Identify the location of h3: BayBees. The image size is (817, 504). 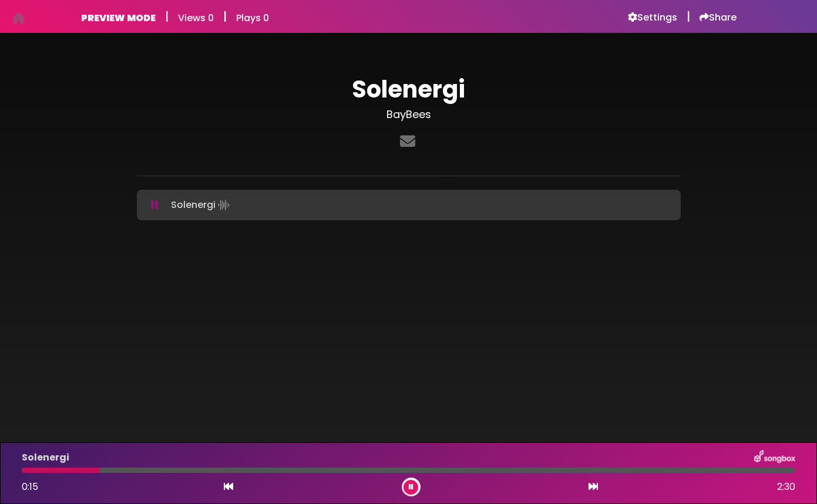
(409, 115).